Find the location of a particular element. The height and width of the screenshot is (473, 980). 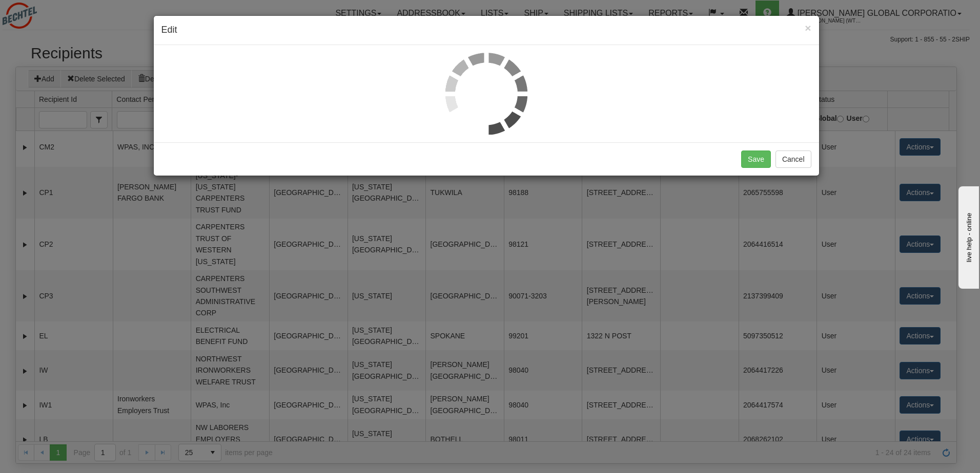

h4: Edit is located at coordinates (487, 30).